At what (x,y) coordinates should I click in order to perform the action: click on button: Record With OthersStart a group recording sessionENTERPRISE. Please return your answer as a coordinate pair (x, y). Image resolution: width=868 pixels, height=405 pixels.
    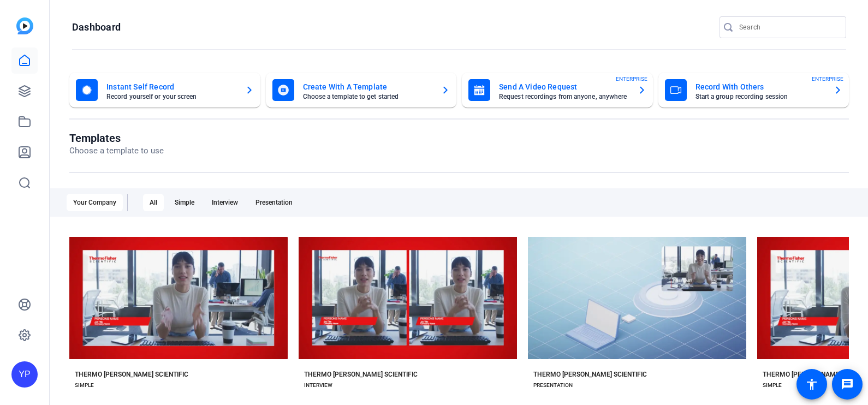
    Looking at the image, I should click on (754, 90).